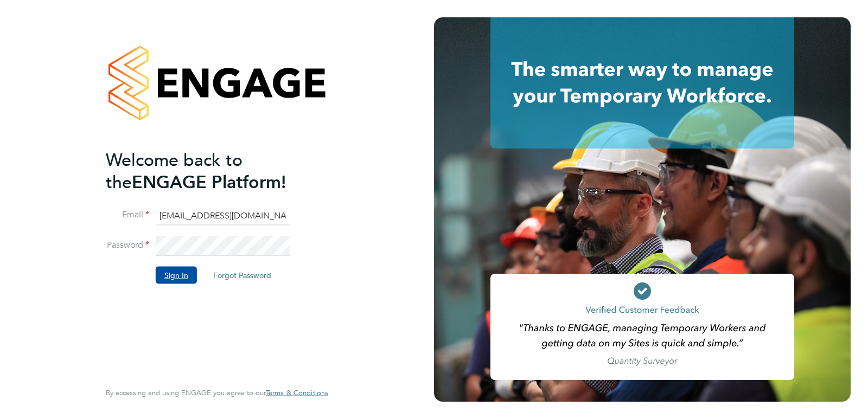 This screenshot has width=868, height=419. Describe the element at coordinates (176, 276) in the screenshot. I see `button: Sign In` at that location.